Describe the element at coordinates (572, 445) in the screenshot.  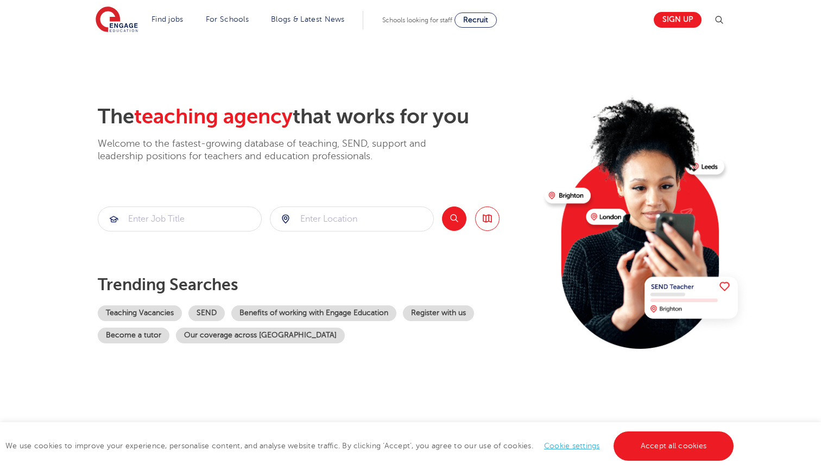
I see `a: Cookie settings` at that location.